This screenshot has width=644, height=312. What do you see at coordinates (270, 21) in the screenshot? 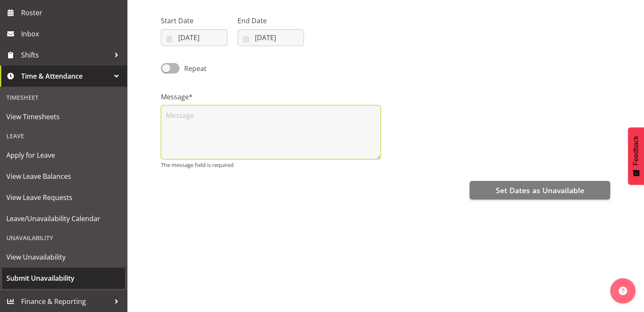
I see `label: End Date` at bounding box center [270, 21].